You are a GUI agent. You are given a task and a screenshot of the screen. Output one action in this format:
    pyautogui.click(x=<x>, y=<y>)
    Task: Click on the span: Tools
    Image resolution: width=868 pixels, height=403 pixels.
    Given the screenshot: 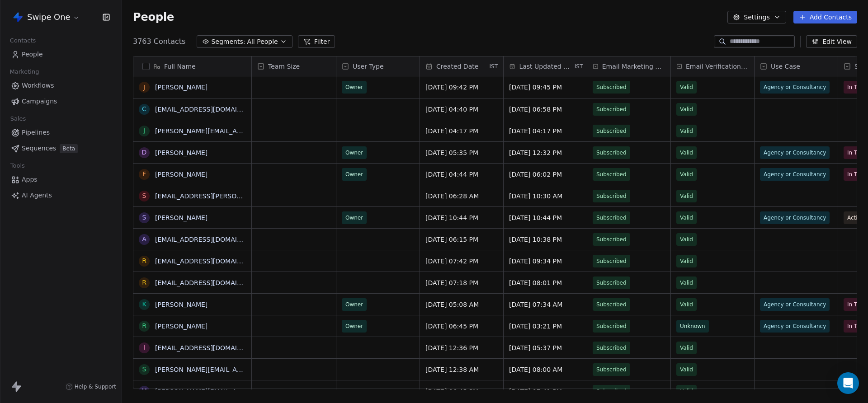 What is the action you would take?
    pyautogui.click(x=17, y=166)
    